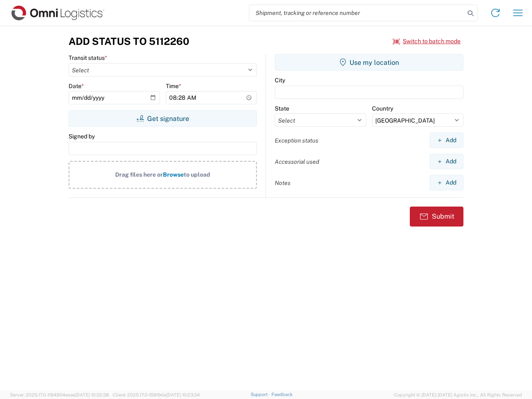  What do you see at coordinates (296, 141) in the screenshot?
I see `label: Exception status` at bounding box center [296, 141].